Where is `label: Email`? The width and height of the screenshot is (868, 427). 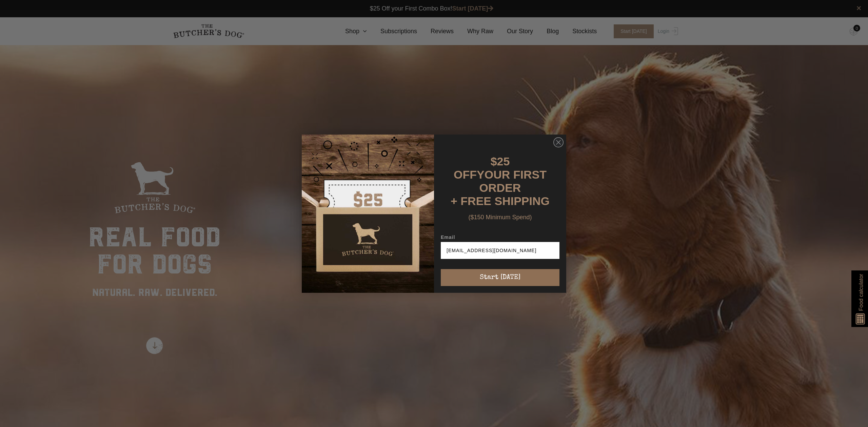
label: Email is located at coordinates (500, 238).